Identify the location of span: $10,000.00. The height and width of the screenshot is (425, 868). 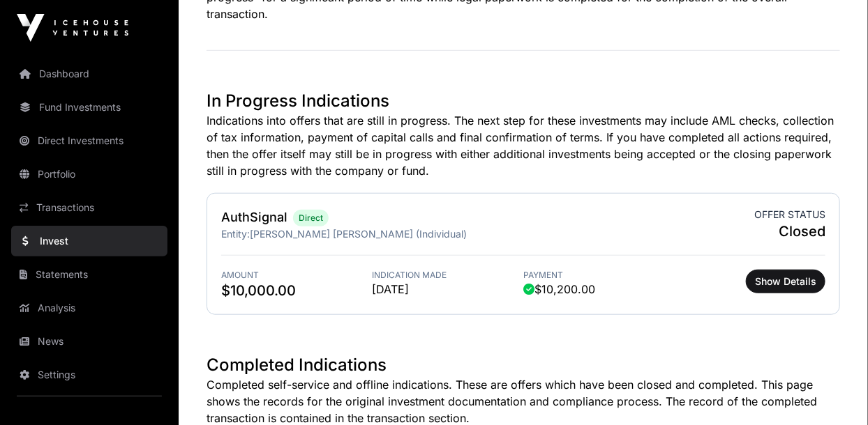
(297, 291).